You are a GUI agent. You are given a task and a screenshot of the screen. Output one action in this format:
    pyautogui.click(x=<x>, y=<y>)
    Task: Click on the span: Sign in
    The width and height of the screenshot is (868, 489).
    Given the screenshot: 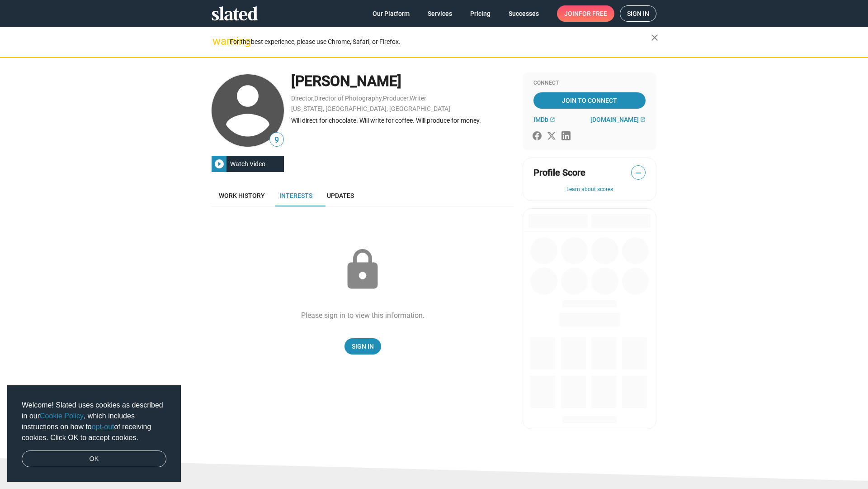 What is the action you would take?
    pyautogui.click(x=638, y=14)
    